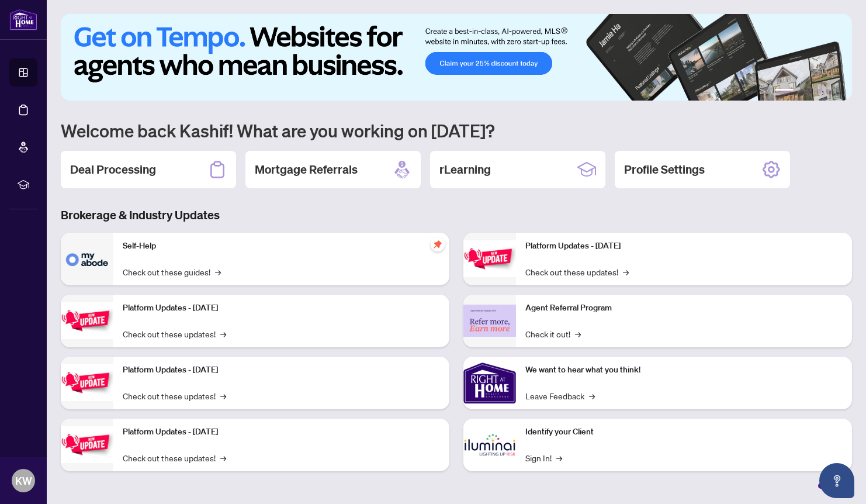  I want to click on button: 3, so click(810, 91).